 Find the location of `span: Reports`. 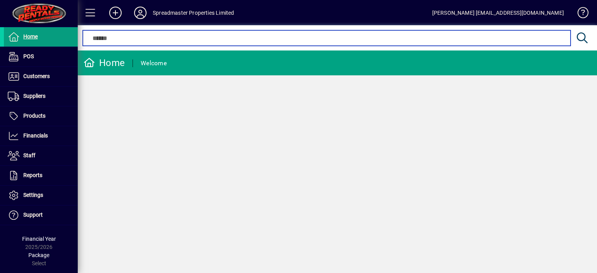

span: Reports is located at coordinates (33, 175).